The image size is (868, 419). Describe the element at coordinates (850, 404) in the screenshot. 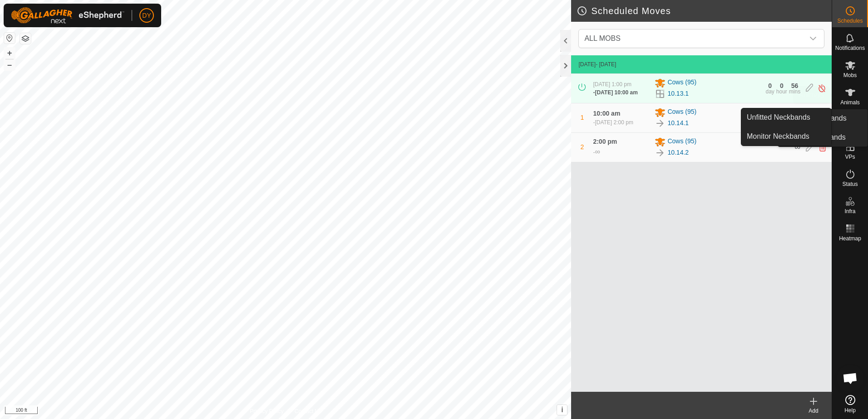

I see `a: Help` at that location.